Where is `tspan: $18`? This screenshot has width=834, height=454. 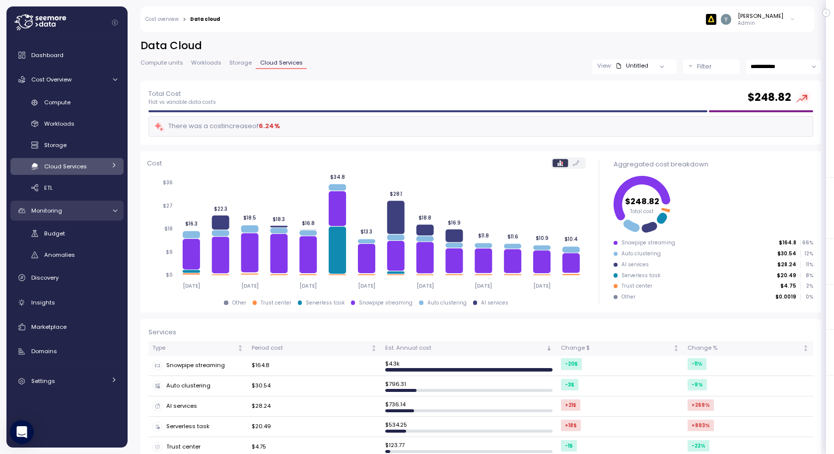
tspan: $18 is located at coordinates (168, 229).